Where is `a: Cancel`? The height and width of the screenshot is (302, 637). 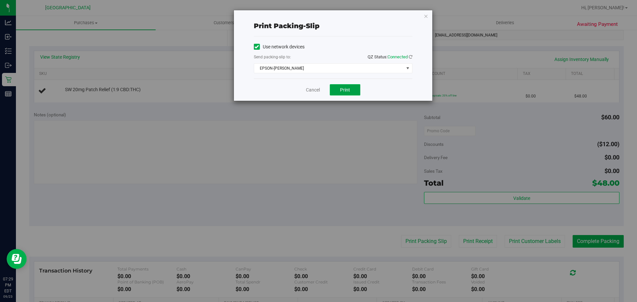 a: Cancel is located at coordinates (313, 90).